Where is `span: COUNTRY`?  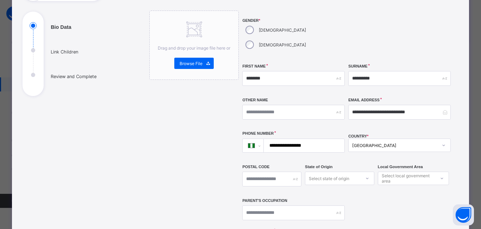 span: COUNTRY is located at coordinates (358, 136).